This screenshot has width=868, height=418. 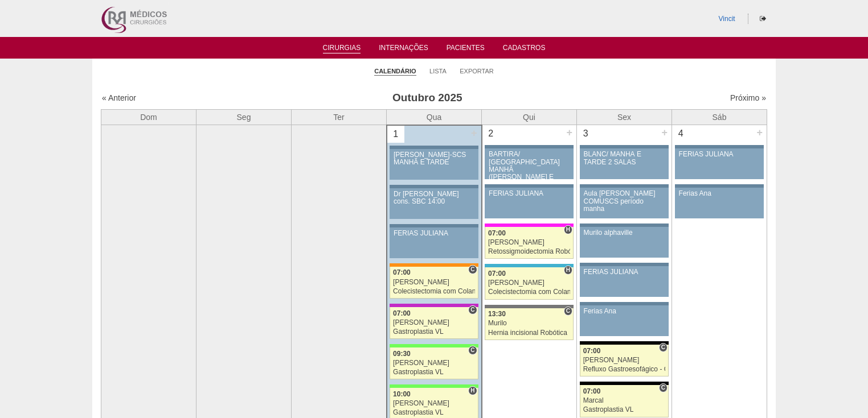 What do you see at coordinates (624, 117) in the screenshot?
I see `th: Sex` at bounding box center [624, 117].